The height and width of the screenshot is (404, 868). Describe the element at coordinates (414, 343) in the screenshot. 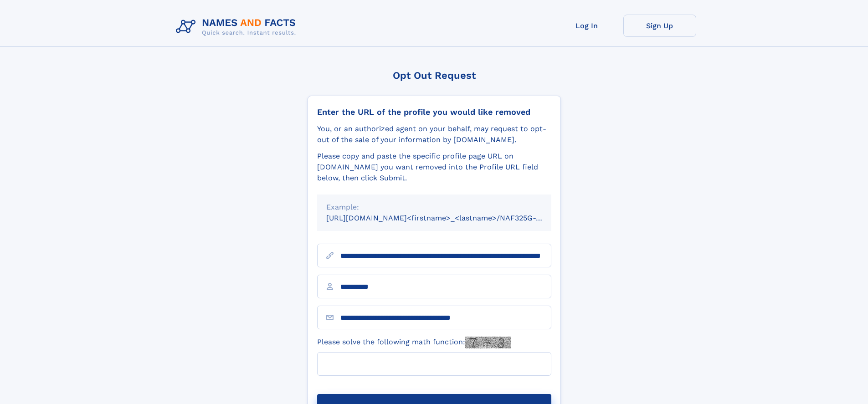

I see `label: Please solve the following math function:` at that location.